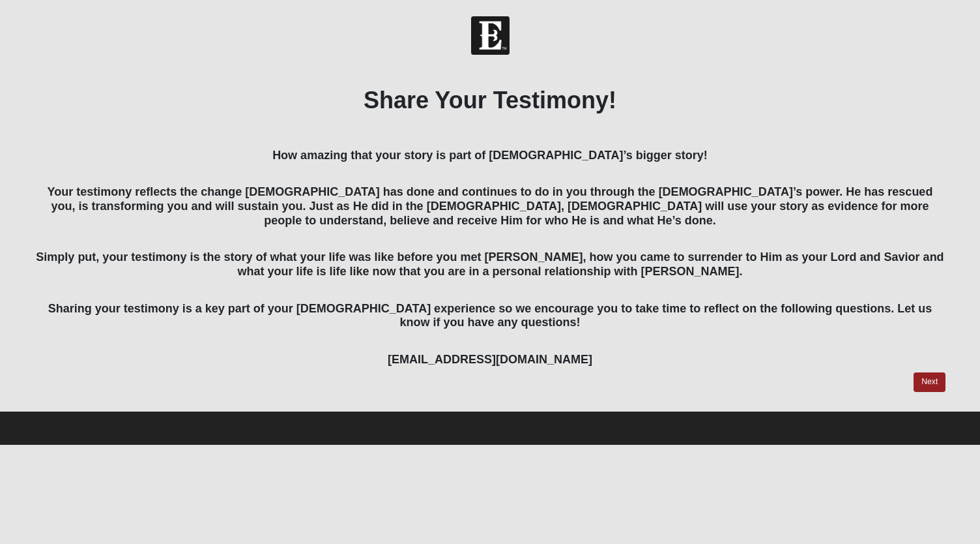 The height and width of the screenshot is (544, 980). What do you see at coordinates (490, 35) in the screenshot?
I see `img: Church of Eleven22 Logo` at bounding box center [490, 35].